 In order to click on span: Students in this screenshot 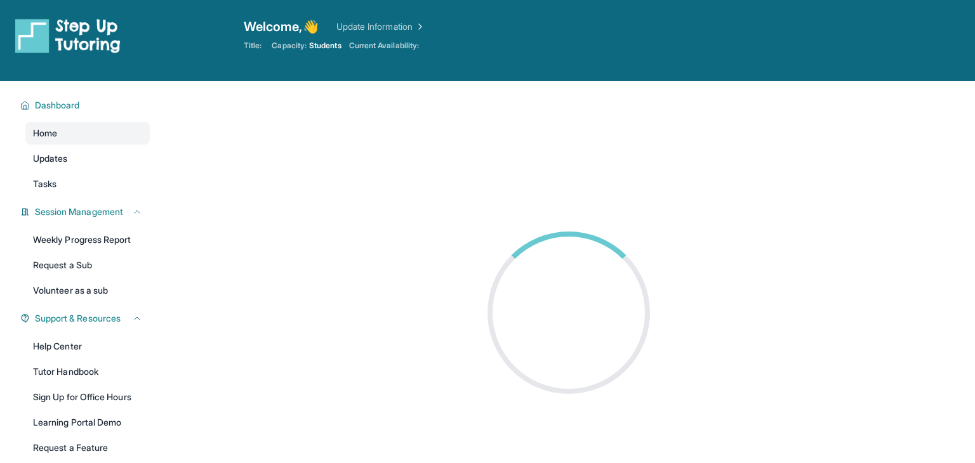, I will do `click(325, 46)`.